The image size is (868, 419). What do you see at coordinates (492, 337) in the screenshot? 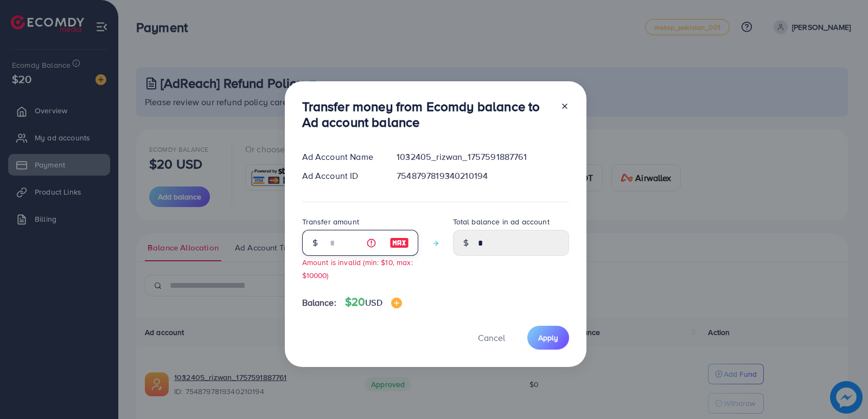
I see `button: Cancel` at bounding box center [492, 337].